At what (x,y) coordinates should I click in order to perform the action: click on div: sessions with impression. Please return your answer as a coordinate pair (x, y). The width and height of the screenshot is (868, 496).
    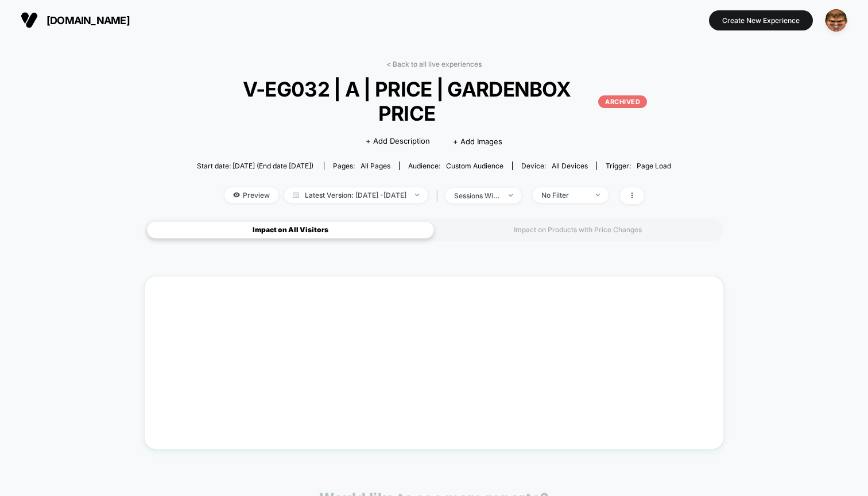
    Looking at the image, I should click on (477, 195).